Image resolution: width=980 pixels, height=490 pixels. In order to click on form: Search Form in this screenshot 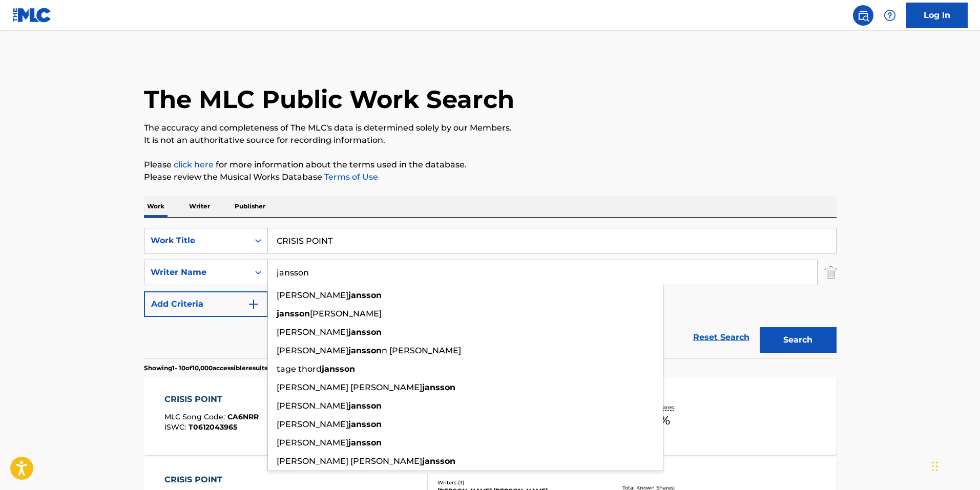, I will do `click(490, 293)`.